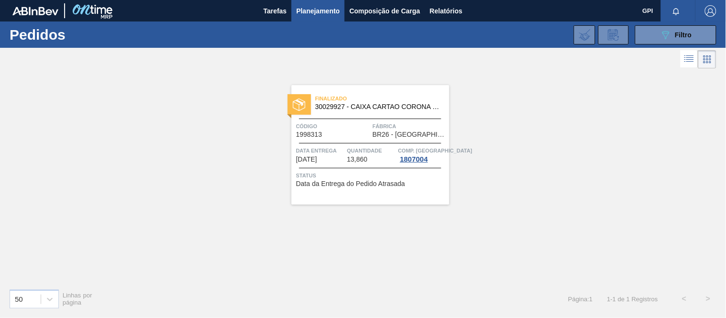  Describe the element at coordinates (435, 151) in the screenshot. I see `span: Comp. Carga` at that location.